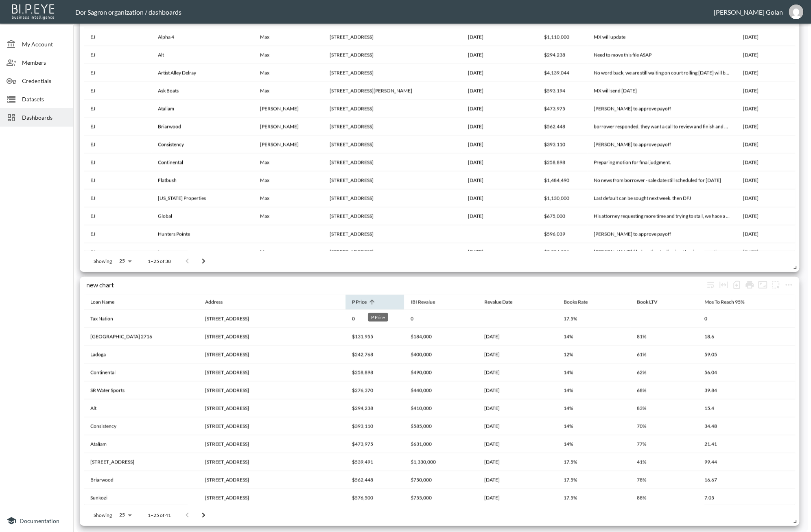 Image resolution: width=811 pixels, height=532 pixels. I want to click on th: 16.67, so click(746, 480).